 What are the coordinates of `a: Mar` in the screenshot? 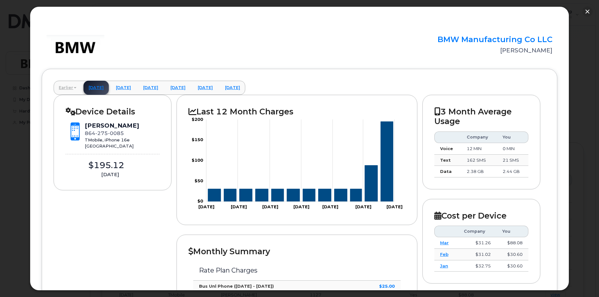 It's located at (445, 243).